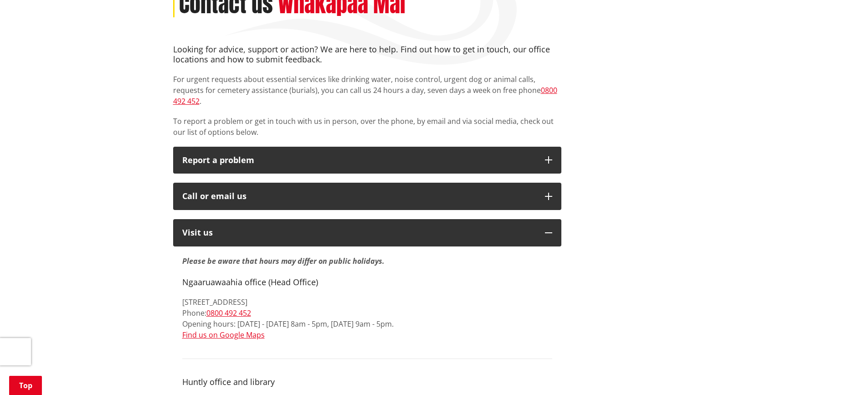 The image size is (868, 395). Describe the element at coordinates (367, 382) in the screenshot. I see `h4: Huntly office and library` at that location.